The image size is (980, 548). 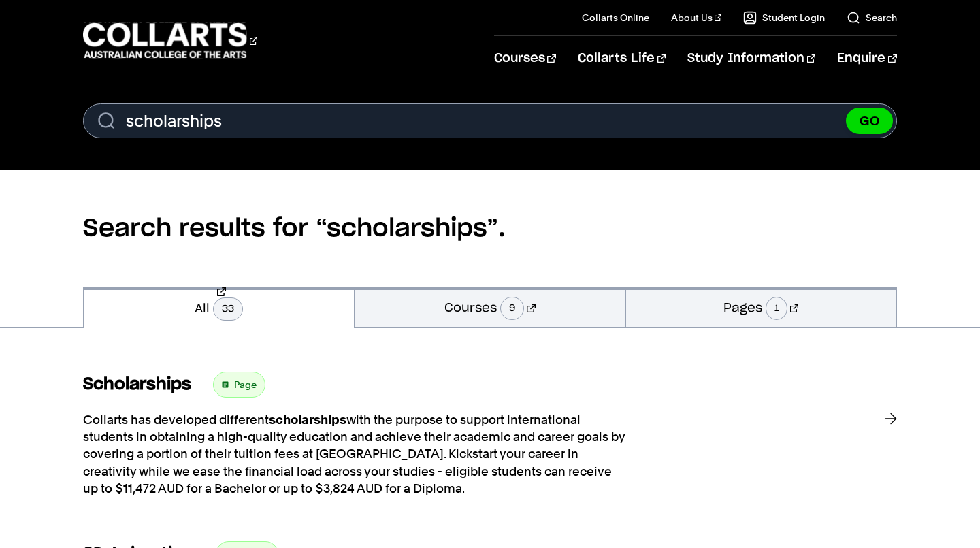 What do you see at coordinates (866, 58) in the screenshot?
I see `a: Enquire` at bounding box center [866, 58].